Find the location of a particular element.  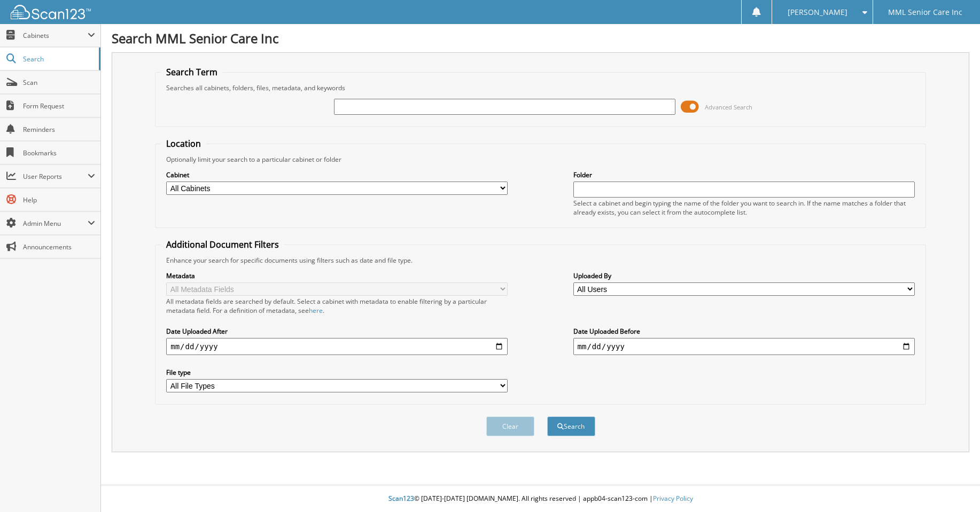

span: Admin Menu is located at coordinates (55, 224).